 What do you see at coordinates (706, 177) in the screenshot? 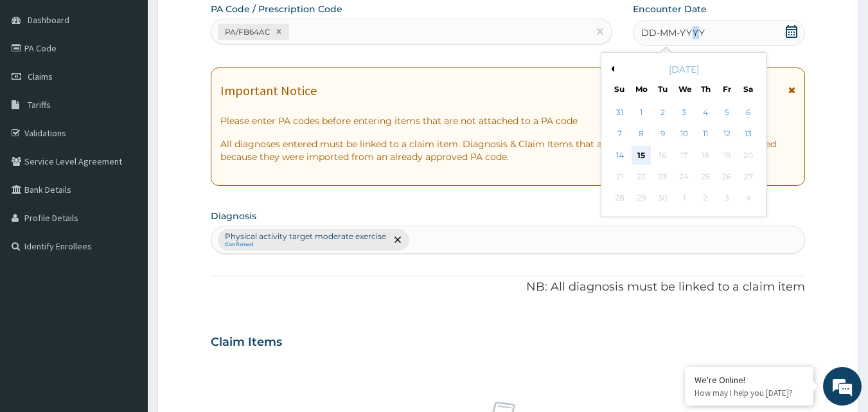
I see `div: Not available Thursday, September 25th, 2025` at bounding box center [706, 177].